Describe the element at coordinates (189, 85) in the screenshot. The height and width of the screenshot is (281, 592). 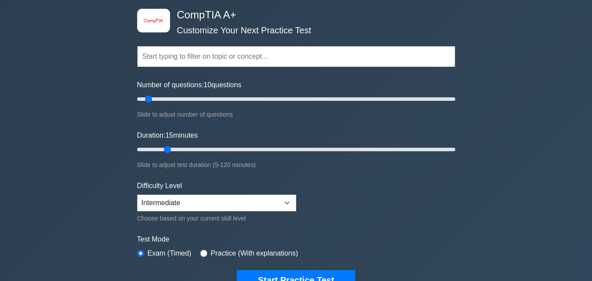
I see `label: Number of questions: questions` at that location.